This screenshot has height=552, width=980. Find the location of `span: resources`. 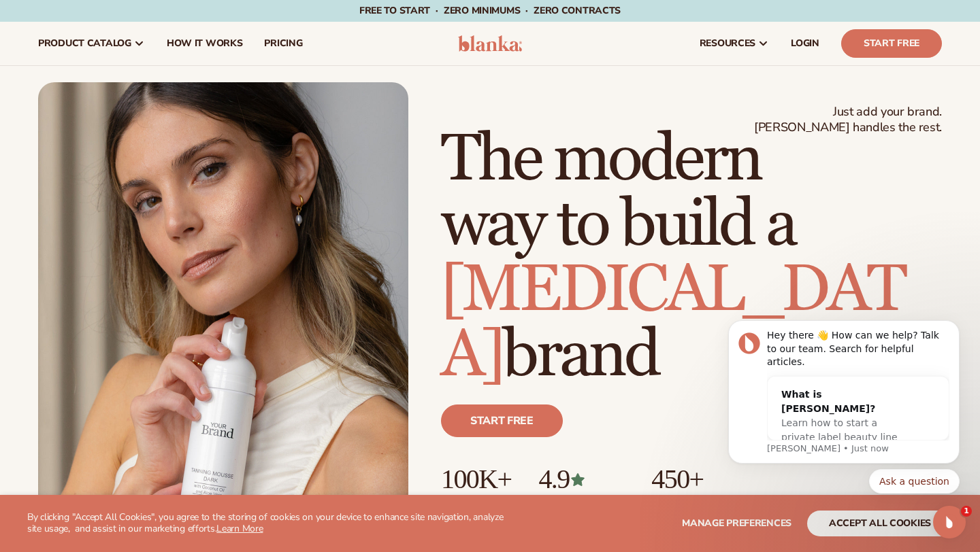

span: resources is located at coordinates (728, 43).